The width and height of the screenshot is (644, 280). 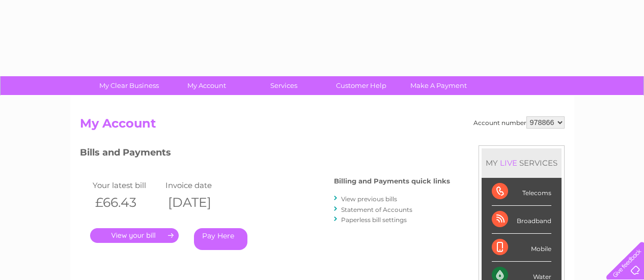 What do you see at coordinates (206, 86) in the screenshot?
I see `a: My Account` at bounding box center [206, 86].